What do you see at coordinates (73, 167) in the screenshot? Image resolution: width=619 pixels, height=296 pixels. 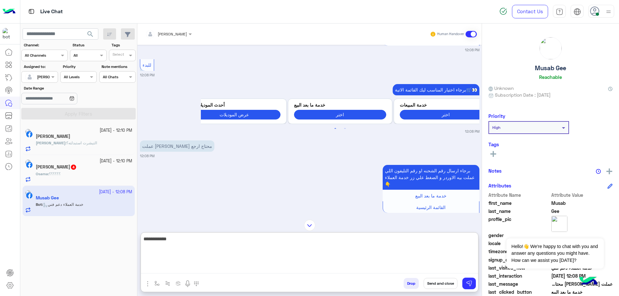 I see `span: 4` at bounding box center [73, 167].